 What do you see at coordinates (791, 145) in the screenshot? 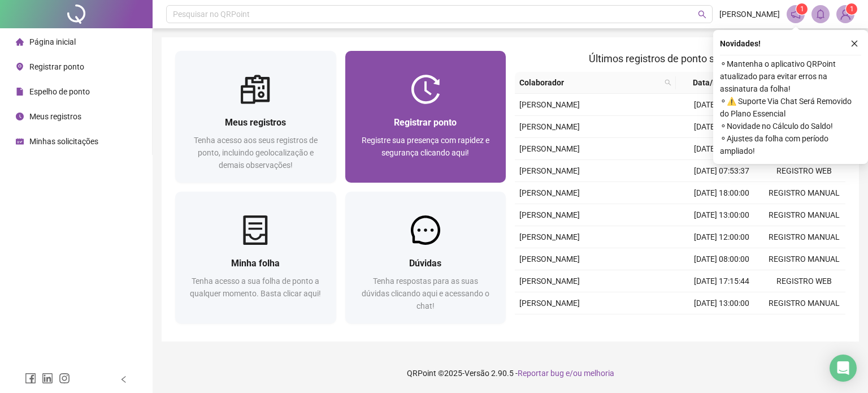
I see `span: ⚬ Ajustes da folha com período ampliado!` at bounding box center [791, 145].